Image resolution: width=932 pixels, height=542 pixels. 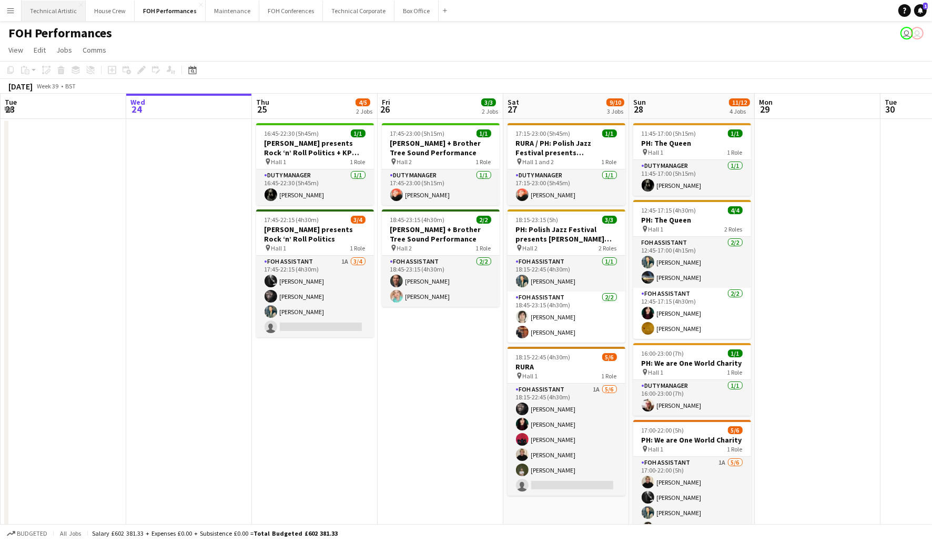 What do you see at coordinates (484, 219) in the screenshot?
I see `span: 2/2` at bounding box center [484, 219].